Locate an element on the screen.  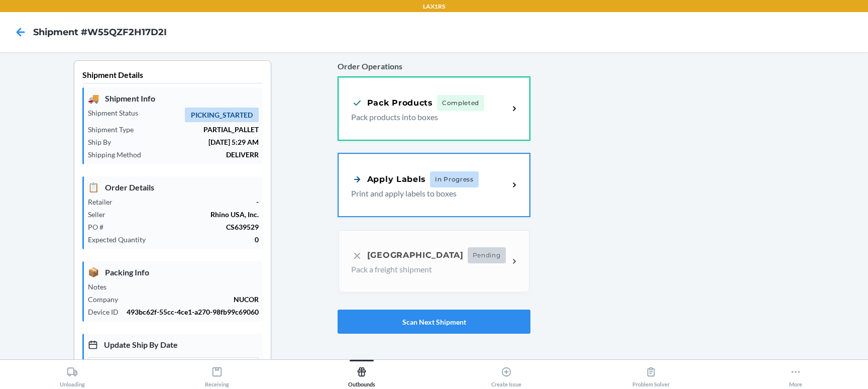
p: Retailer is located at coordinates (104, 202).